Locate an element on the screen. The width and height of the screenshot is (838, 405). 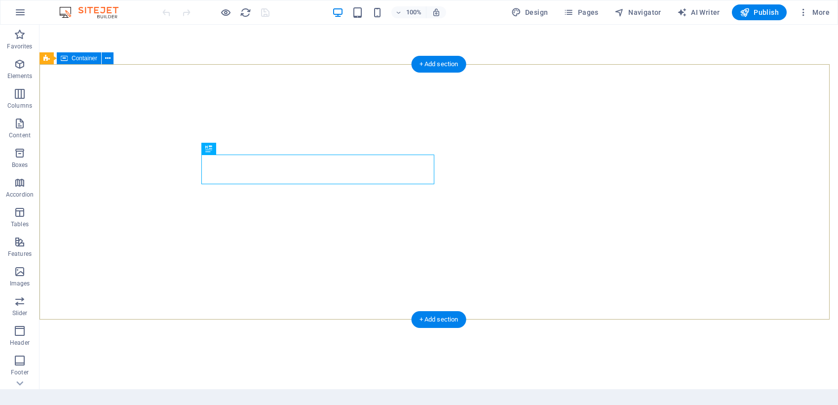
p: Accordion is located at coordinates (20, 195).